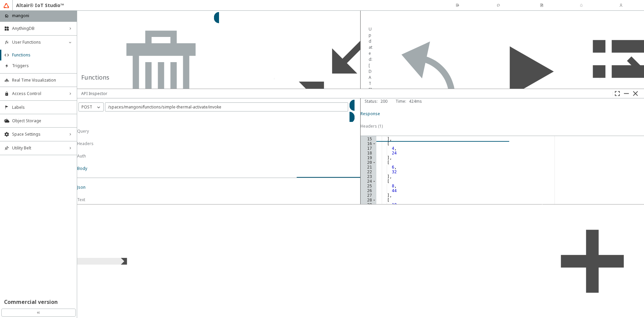 This screenshot has width=644, height=318. I want to click on span: Toggle code folding, rows 16 through 19, so click(374, 144).